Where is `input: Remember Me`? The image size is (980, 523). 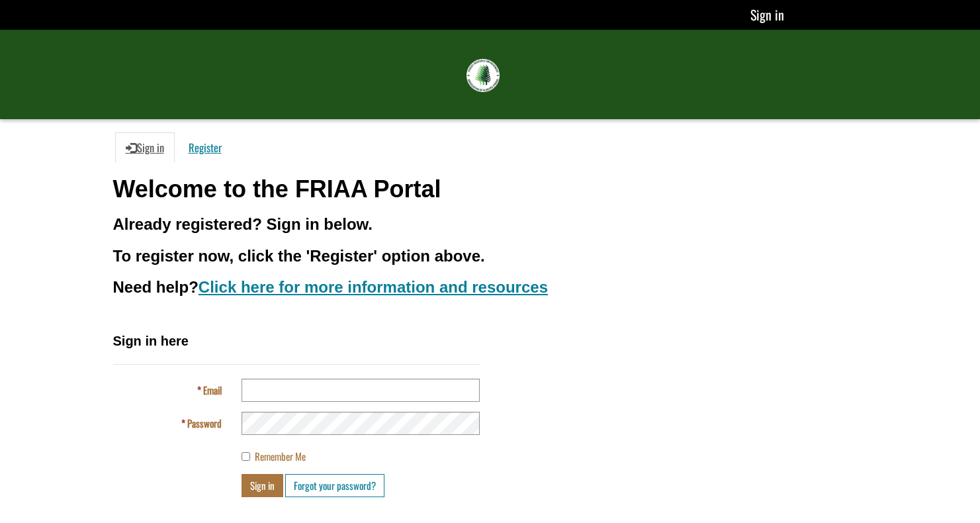 input: Remember Me is located at coordinates (245, 456).